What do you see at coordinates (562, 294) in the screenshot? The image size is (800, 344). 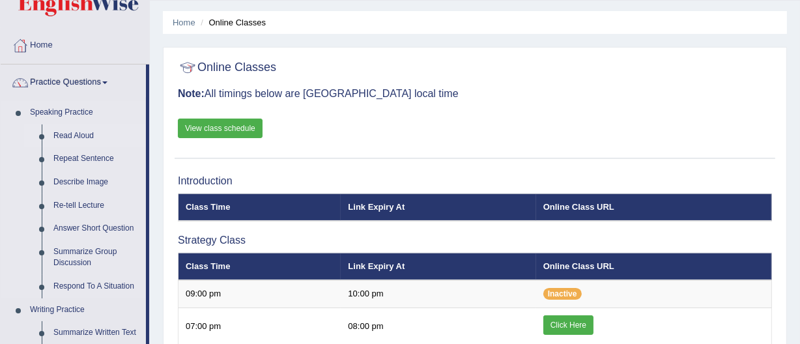 I see `span: Inactive` at bounding box center [562, 294].